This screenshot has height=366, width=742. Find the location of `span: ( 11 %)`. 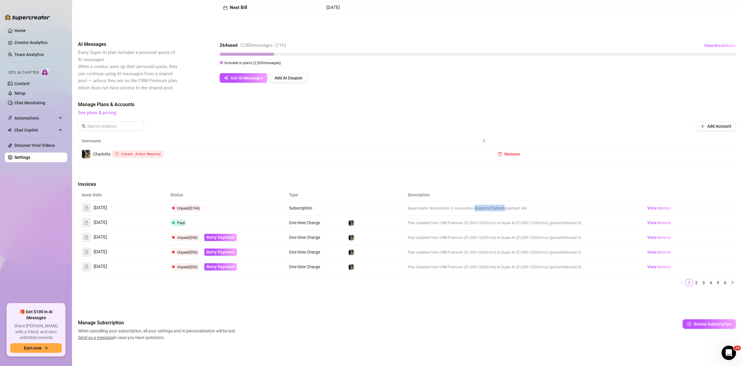

span: ( 11 %) is located at coordinates (281, 45).